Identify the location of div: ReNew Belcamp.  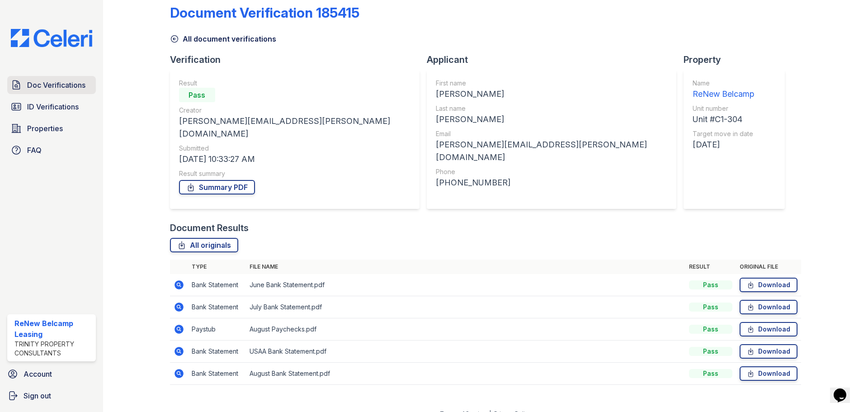
(723, 94).